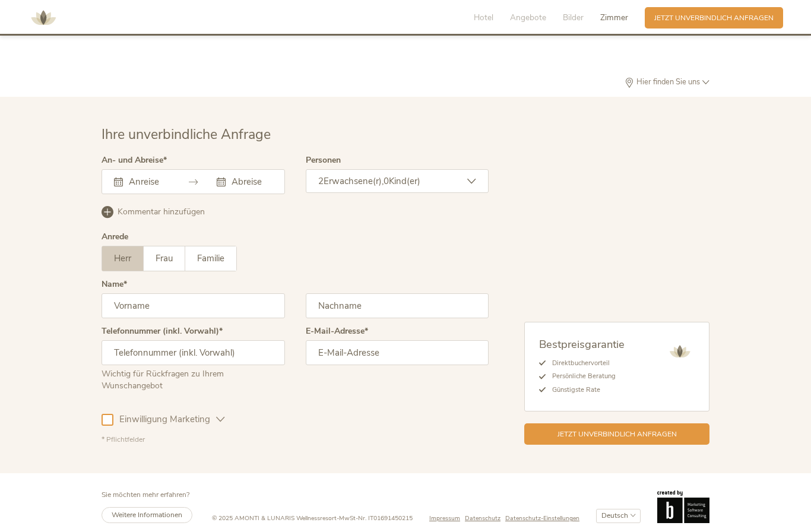 The height and width of the screenshot is (532, 811). Describe the element at coordinates (397, 352) in the screenshot. I see `input: E-Mail-Adresse` at that location.